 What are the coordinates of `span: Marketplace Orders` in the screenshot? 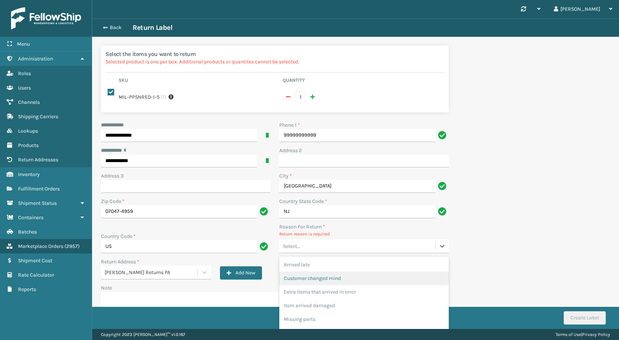 It's located at (41, 246).